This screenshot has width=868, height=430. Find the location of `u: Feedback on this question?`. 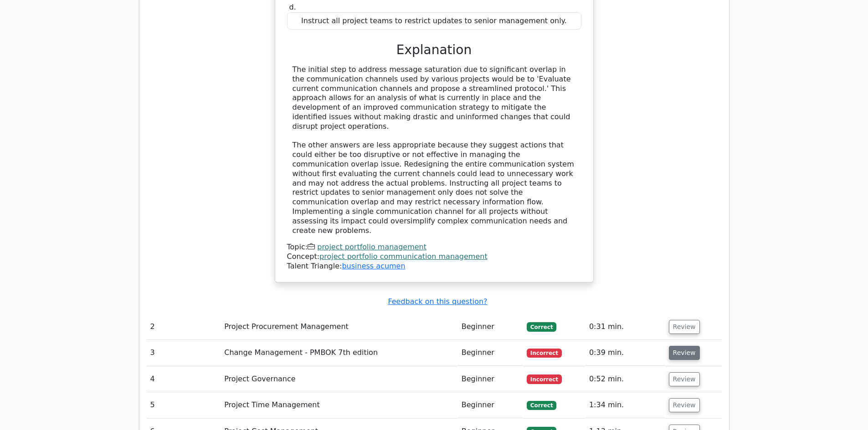

u: Feedback on this question? is located at coordinates (437, 301).